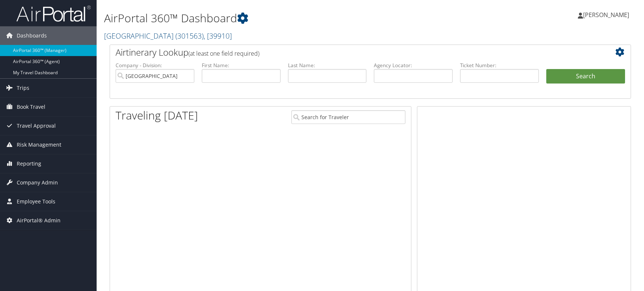 The height and width of the screenshot is (291, 644). What do you see at coordinates (32, 35) in the screenshot?
I see `span: Dashboards` at bounding box center [32, 35].